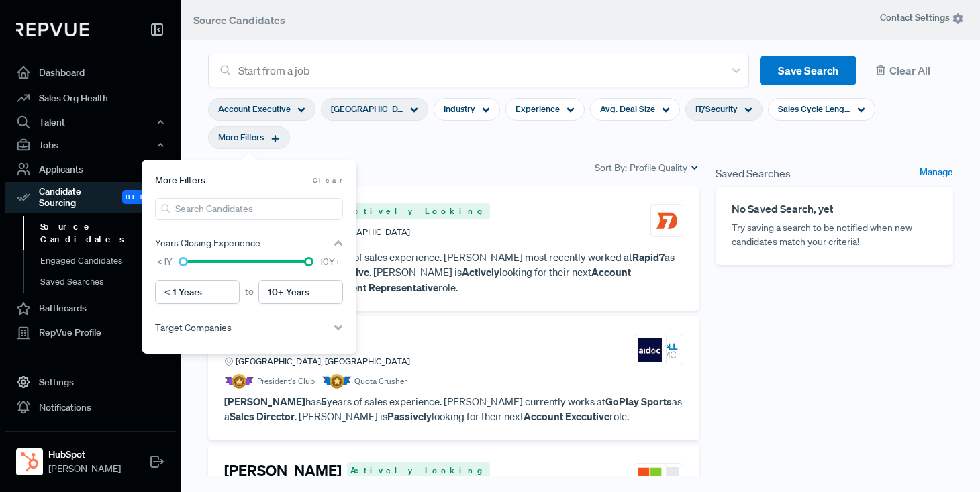 The width and height of the screenshot is (980, 492). Describe the element at coordinates (324, 402) in the screenshot. I see `strong: 5` at that location.